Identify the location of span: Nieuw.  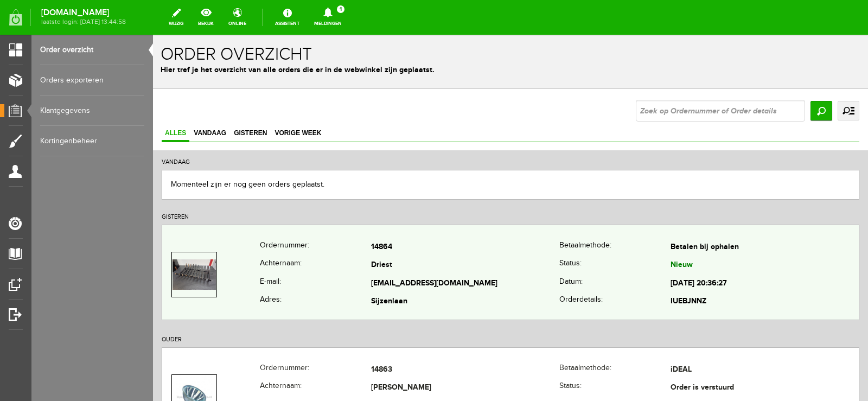
(528, 229).